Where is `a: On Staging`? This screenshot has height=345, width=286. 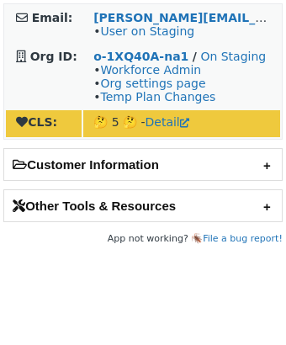 a: On Staging is located at coordinates (233, 56).